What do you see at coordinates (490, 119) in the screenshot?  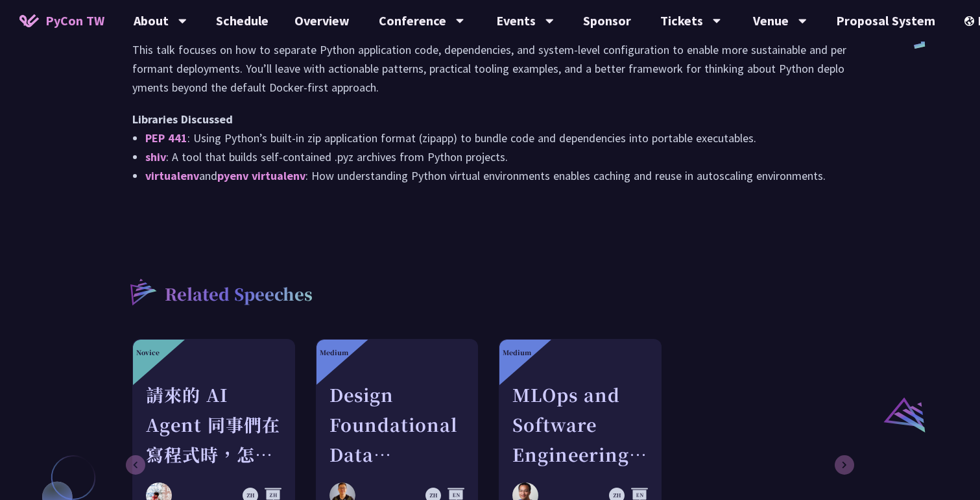 I see `h3: Libraries Discussed` at bounding box center [490, 119].